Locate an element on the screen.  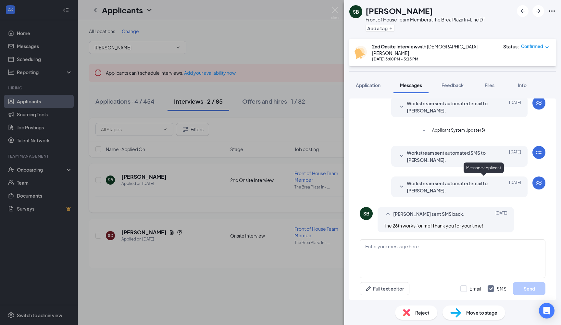
span: Applicant System Update (3) is located at coordinates (458, 131).